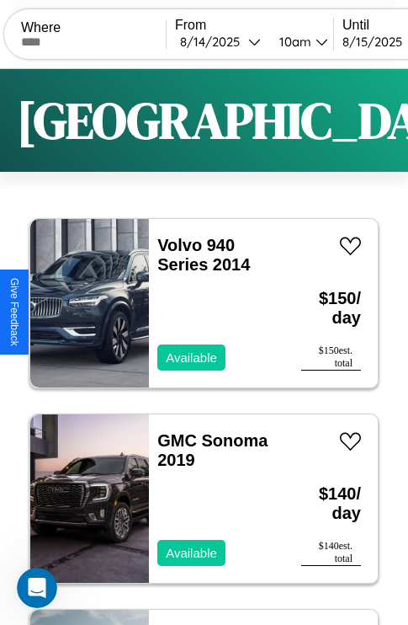  Describe the element at coordinates (221, 41) in the screenshot. I see `button: 8/14/2025` at that location.